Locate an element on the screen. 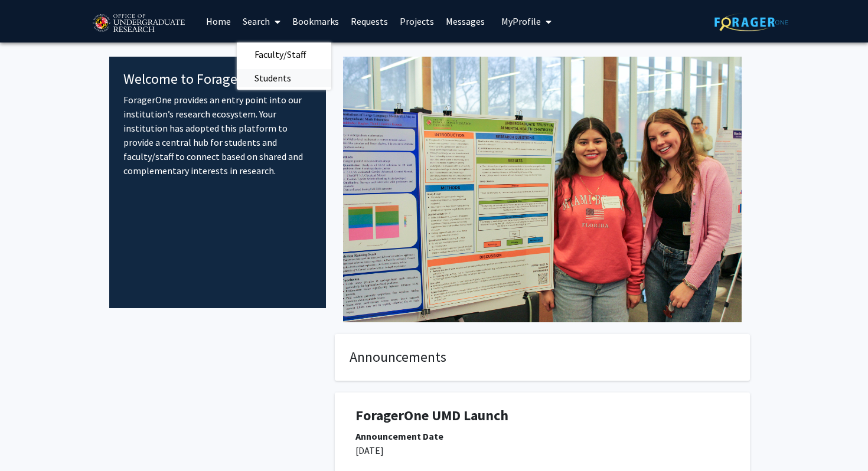  h4: Announcements is located at coordinates (542, 357).